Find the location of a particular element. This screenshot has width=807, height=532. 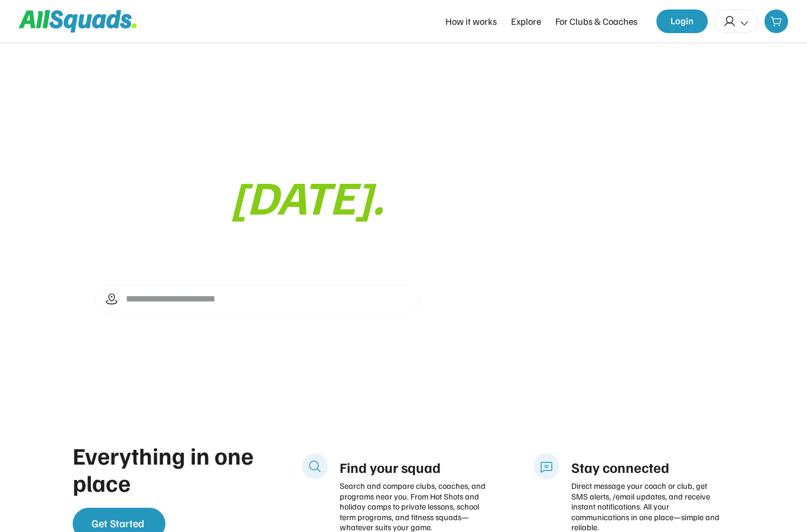

div: Find your Squad is located at coordinates (257, 168).